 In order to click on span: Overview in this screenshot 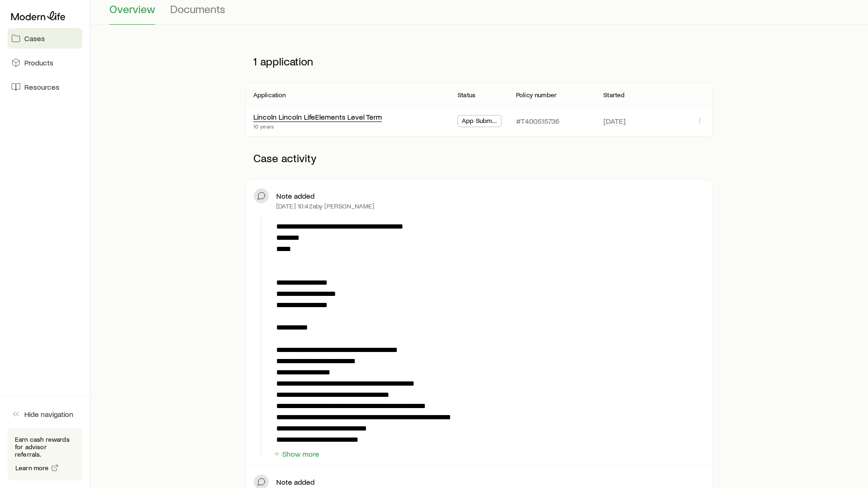, I will do `click(132, 9)`.